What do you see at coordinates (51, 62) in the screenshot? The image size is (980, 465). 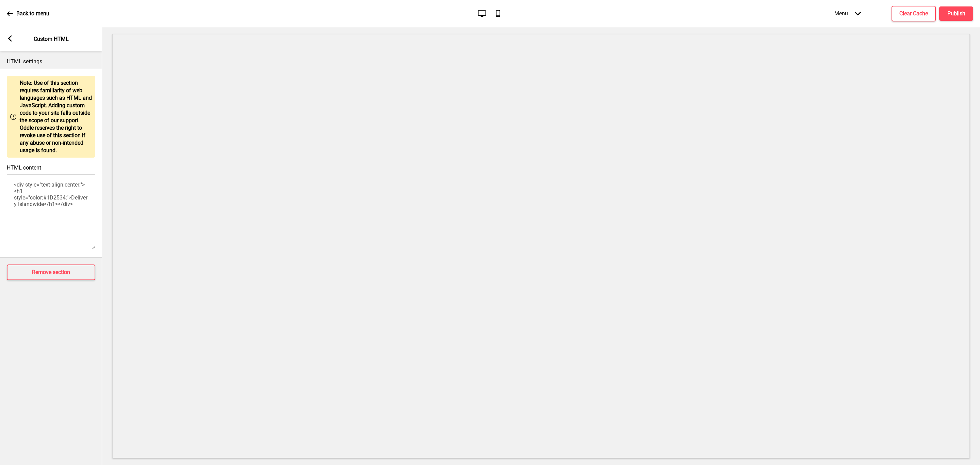 I see `p: HTML settings` at bounding box center [51, 62].